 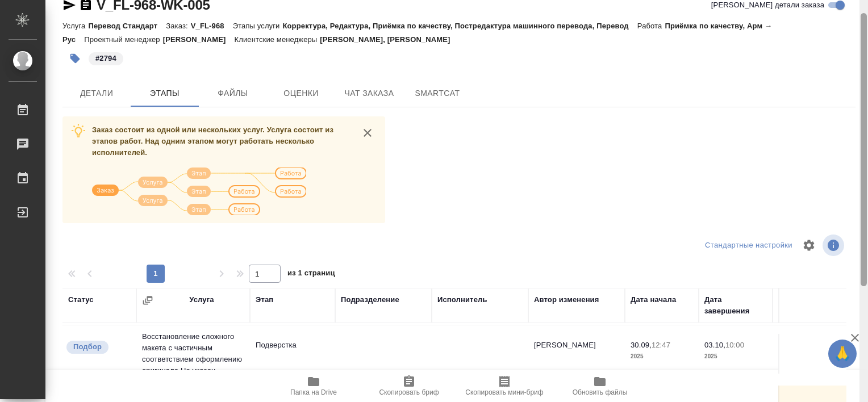 I want to click on button: close, so click(x=368, y=133).